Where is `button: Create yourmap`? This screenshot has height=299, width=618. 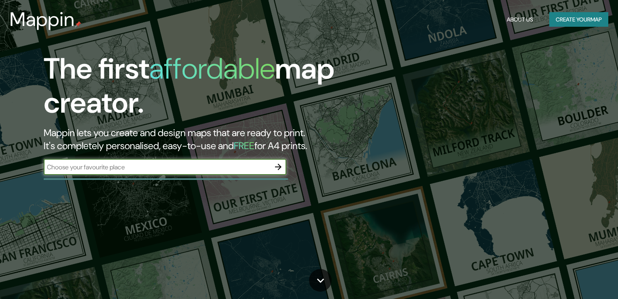
button: Create yourmap is located at coordinates (579, 19).